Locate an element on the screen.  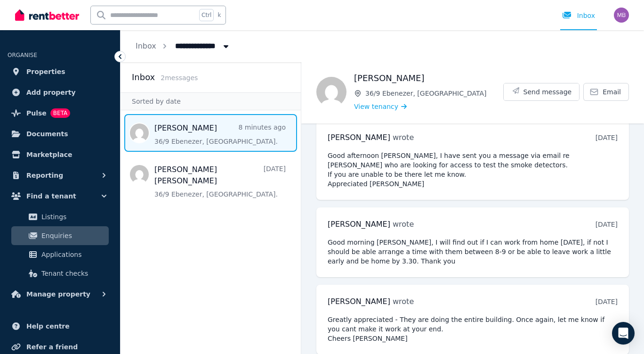
div: Sorted by date is located at coordinates (211, 101).